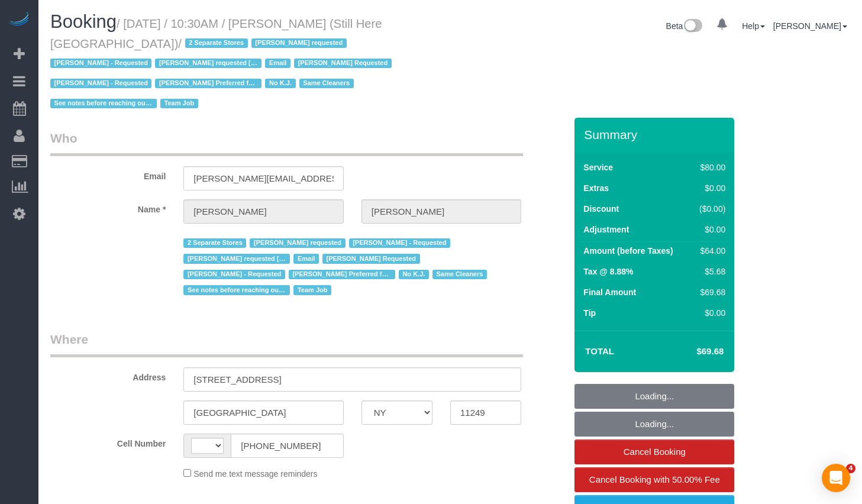 The width and height of the screenshot is (862, 504). Describe the element at coordinates (598, 167) in the screenshot. I see `label: Service` at that location.